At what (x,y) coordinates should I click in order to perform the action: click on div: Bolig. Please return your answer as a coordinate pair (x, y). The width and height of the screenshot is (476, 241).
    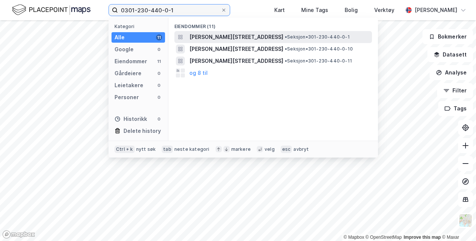
    Looking at the image, I should click on (351, 10).